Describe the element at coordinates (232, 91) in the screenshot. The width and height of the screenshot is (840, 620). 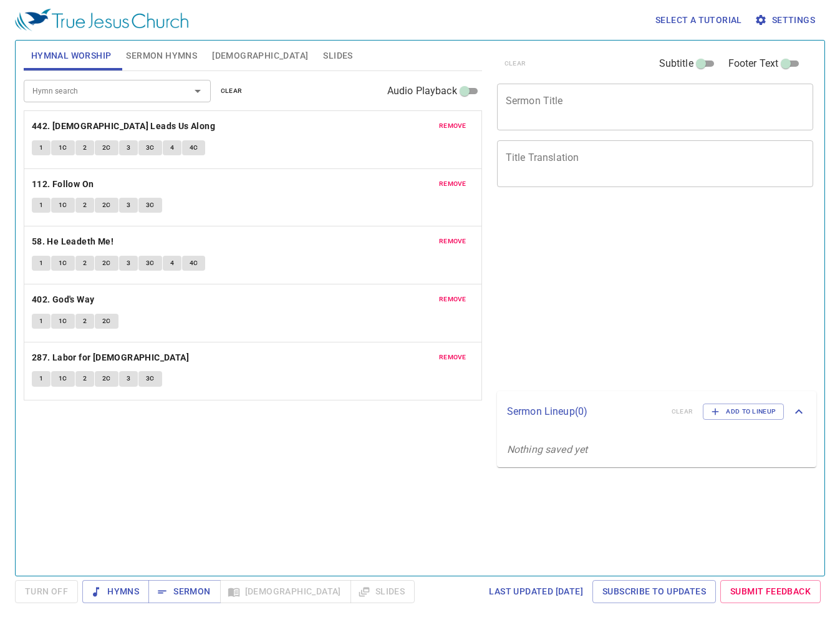
I see `span: clear` at that location.